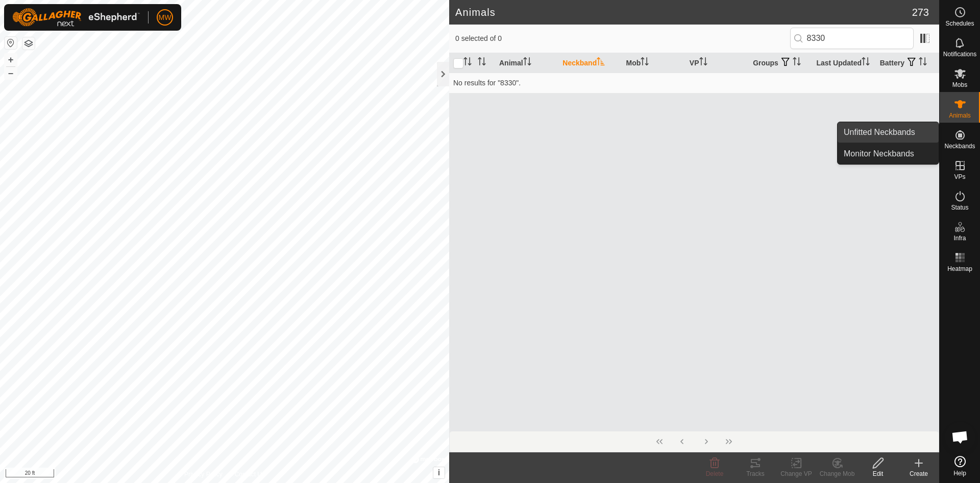  What do you see at coordinates (439, 472) in the screenshot?
I see `span: i` at bounding box center [439, 472].